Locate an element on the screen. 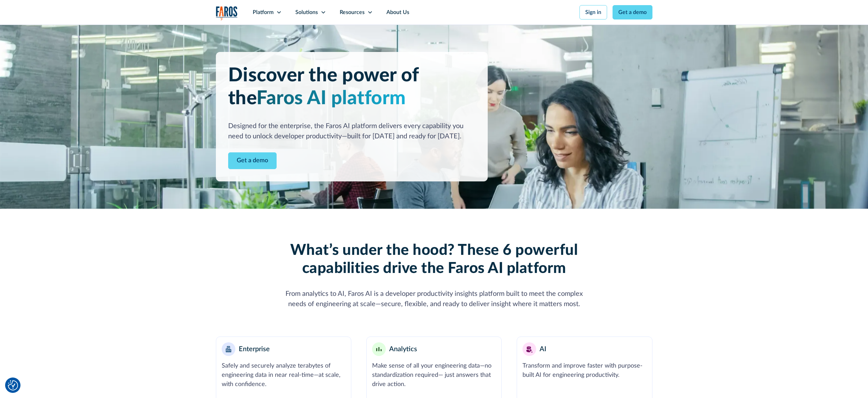 The width and height of the screenshot is (868, 398). img: Revisit consent button is located at coordinates (13, 385).